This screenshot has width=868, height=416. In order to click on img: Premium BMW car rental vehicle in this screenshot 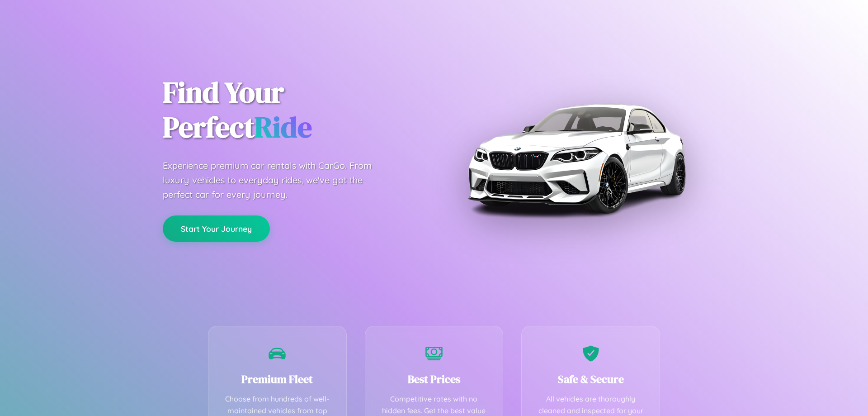, I will do `click(577, 159)`.